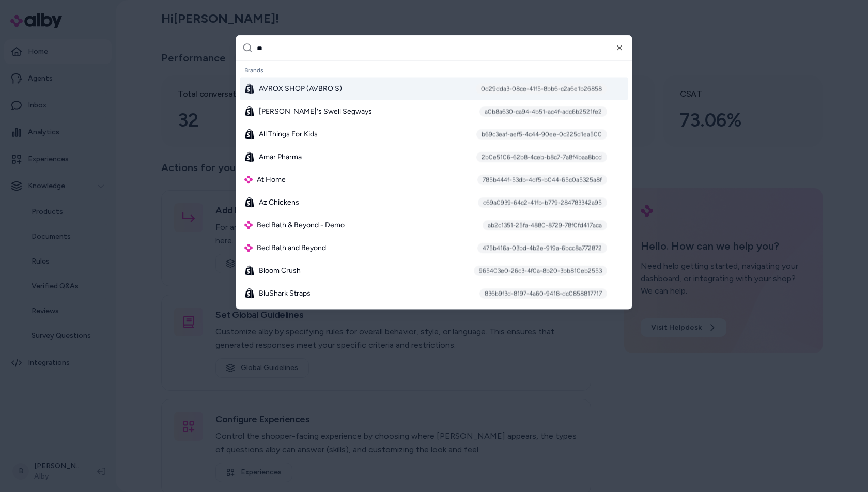 The width and height of the screenshot is (868, 492). What do you see at coordinates (291, 248) in the screenshot?
I see `span: Bed Bath and Beyond` at bounding box center [291, 248].